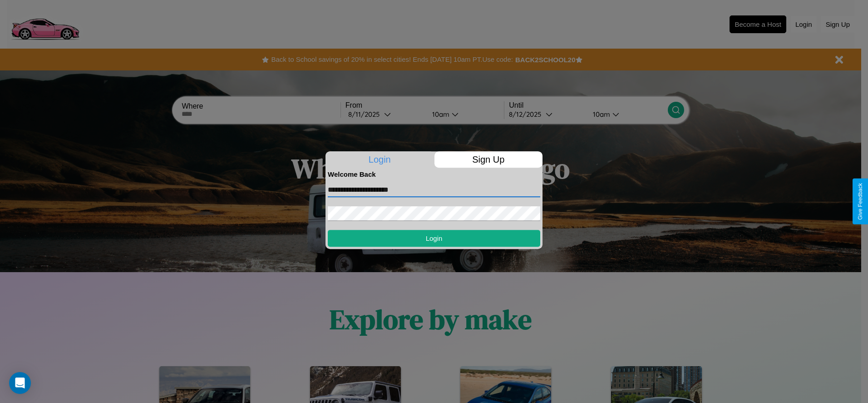  Describe the element at coordinates (434, 174) in the screenshot. I see `h4: Welcome Back` at that location.